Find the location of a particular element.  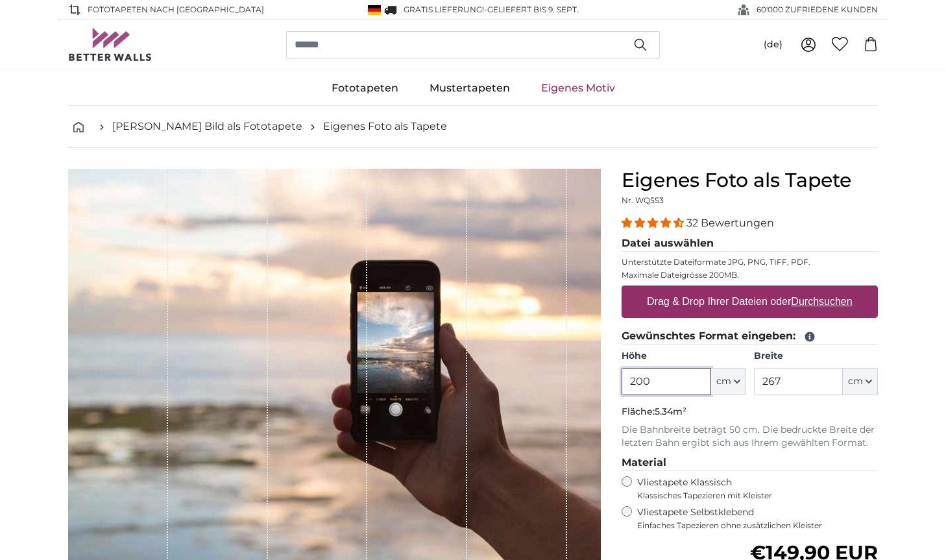

label: Breite is located at coordinates (815, 356).